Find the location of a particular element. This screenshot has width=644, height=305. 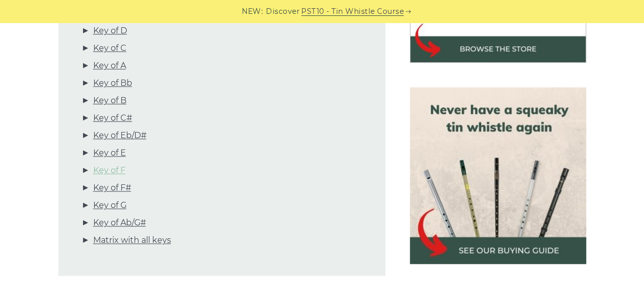

a: Key of Eb/D# is located at coordinates (120, 135).